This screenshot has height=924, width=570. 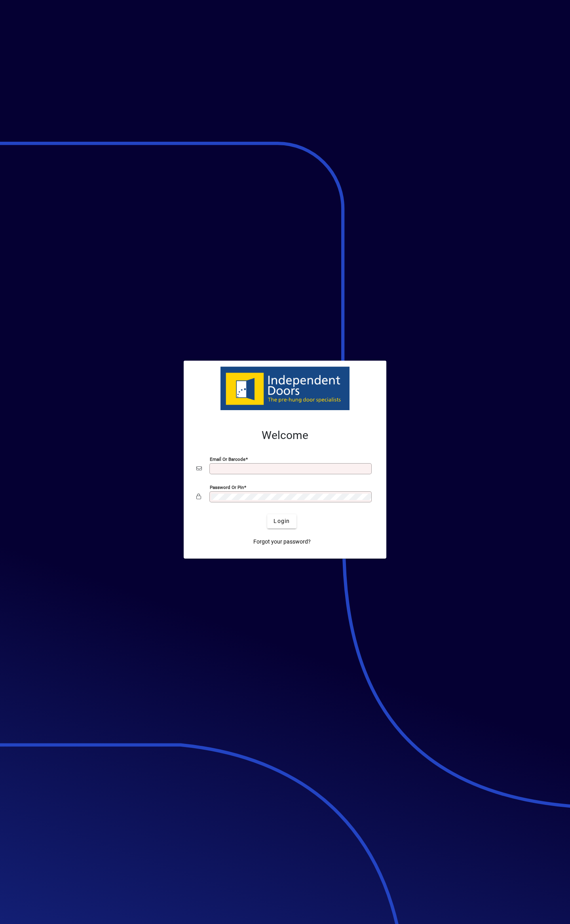 What do you see at coordinates (281, 522) in the screenshot?
I see `button: Login` at bounding box center [281, 522].